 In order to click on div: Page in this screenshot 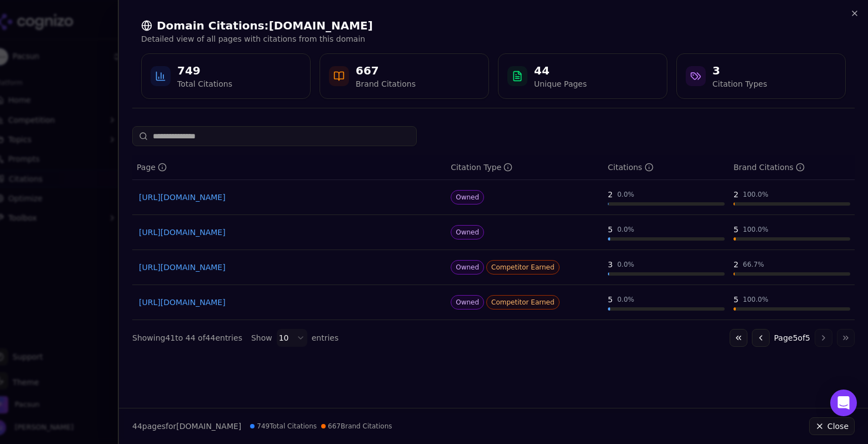, I will do `click(152, 167)`.